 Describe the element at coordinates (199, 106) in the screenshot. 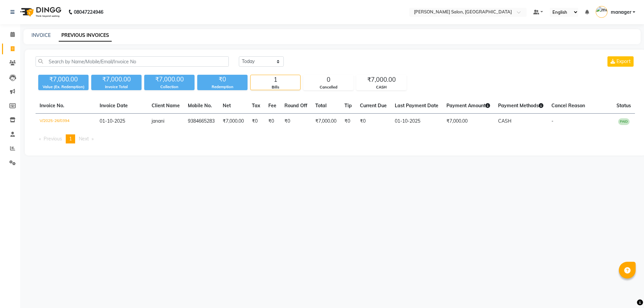

I see `span: Mobile No.` at that location.